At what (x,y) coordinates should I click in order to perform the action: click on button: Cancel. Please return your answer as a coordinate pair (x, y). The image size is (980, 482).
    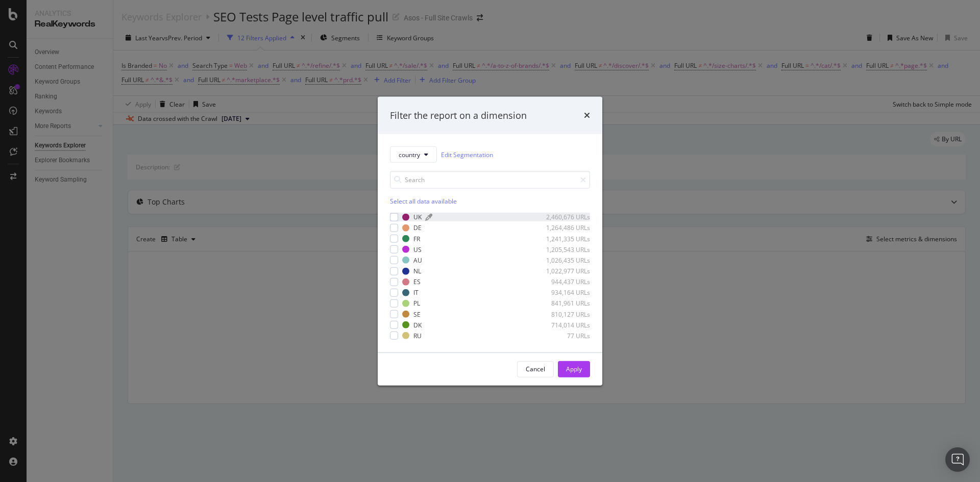
    Looking at the image, I should click on (535, 369).